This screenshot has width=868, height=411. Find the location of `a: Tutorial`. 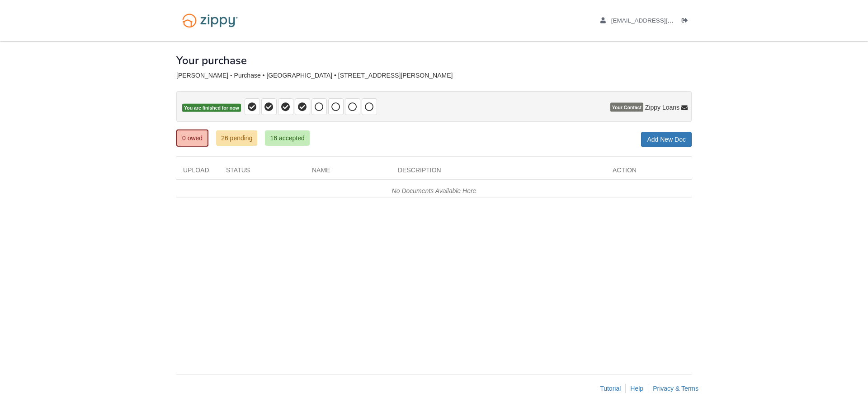

a: Tutorial is located at coordinates (611, 388).